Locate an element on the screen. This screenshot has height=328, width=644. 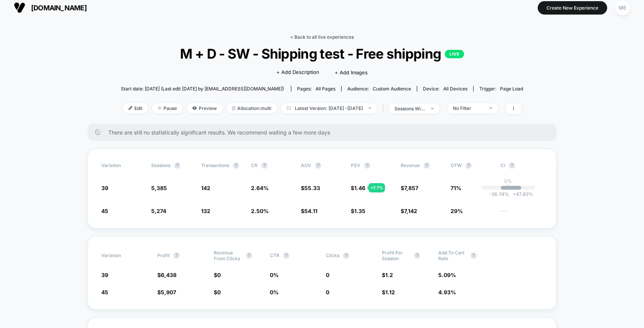
span: 7,857 is located at coordinates (411, 188).